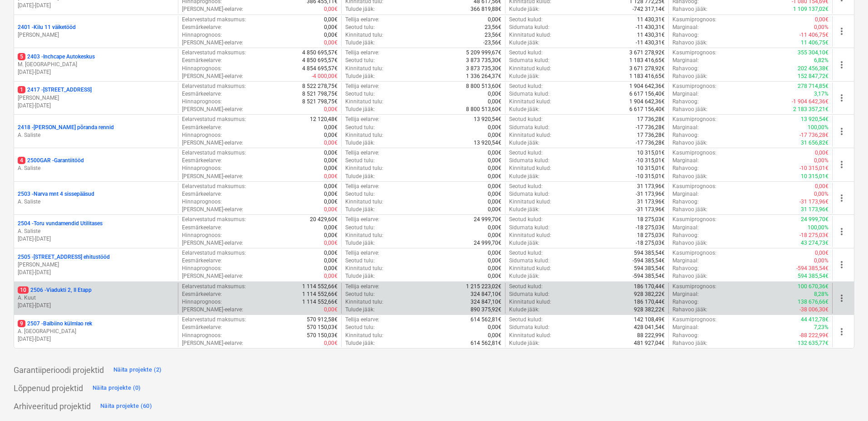 This screenshot has width=868, height=421. I want to click on div: Näita projekte (0), so click(117, 388).